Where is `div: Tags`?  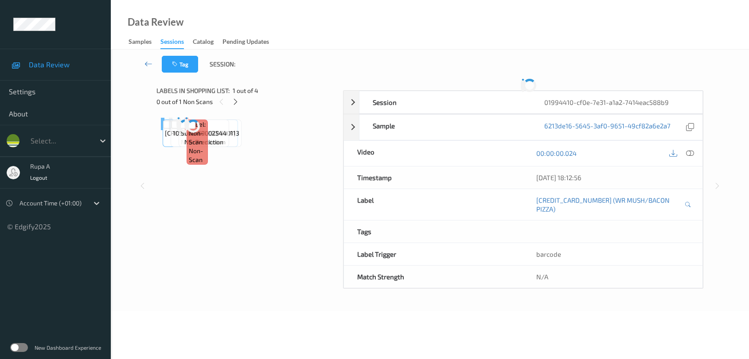
div: Tags is located at coordinates (433, 232).